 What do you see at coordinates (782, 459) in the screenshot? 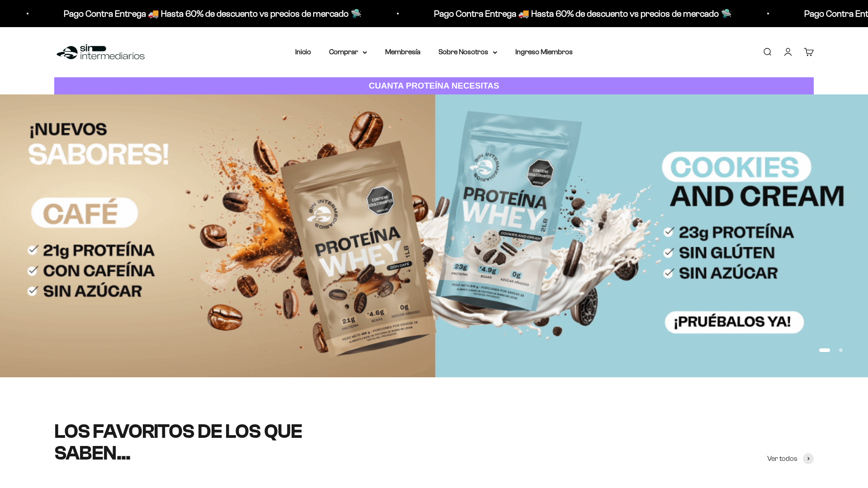
I see `span: Ver todos` at bounding box center [782, 459].